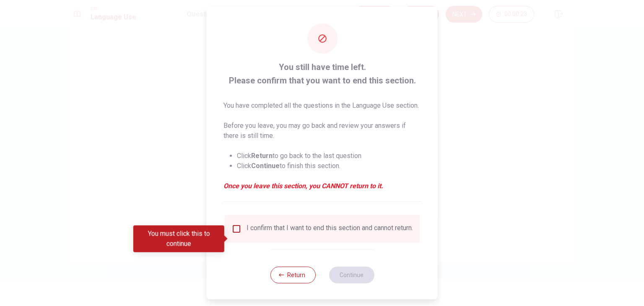 The height and width of the screenshot is (306, 644). Describe the element at coordinates (329, 166) in the screenshot. I see `li: Click to finish this section.` at that location.